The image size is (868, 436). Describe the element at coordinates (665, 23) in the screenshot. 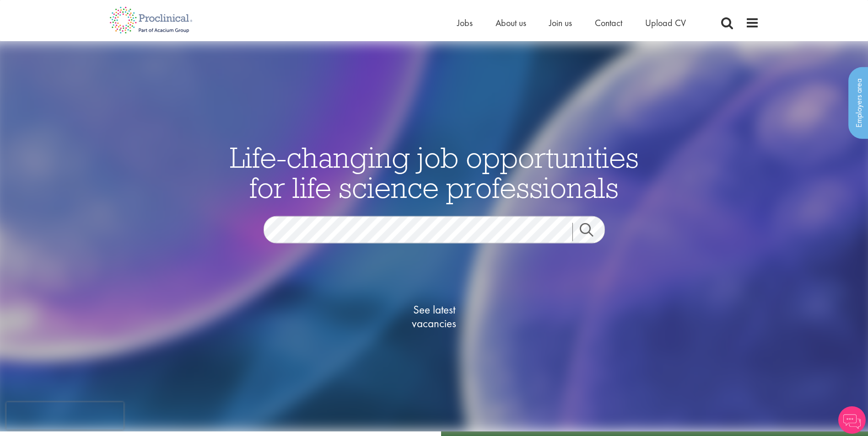

I see `a: Upload CV` at that location.